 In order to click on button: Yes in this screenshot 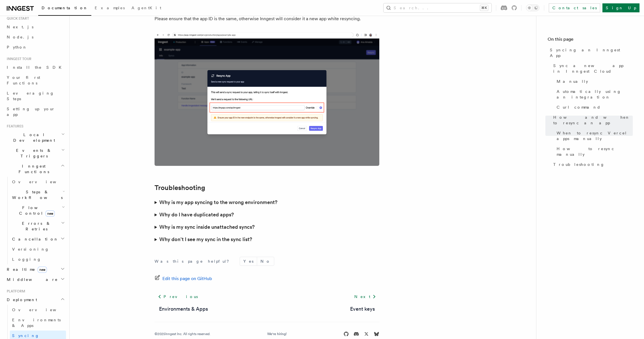, I will do `click(249, 261)`.